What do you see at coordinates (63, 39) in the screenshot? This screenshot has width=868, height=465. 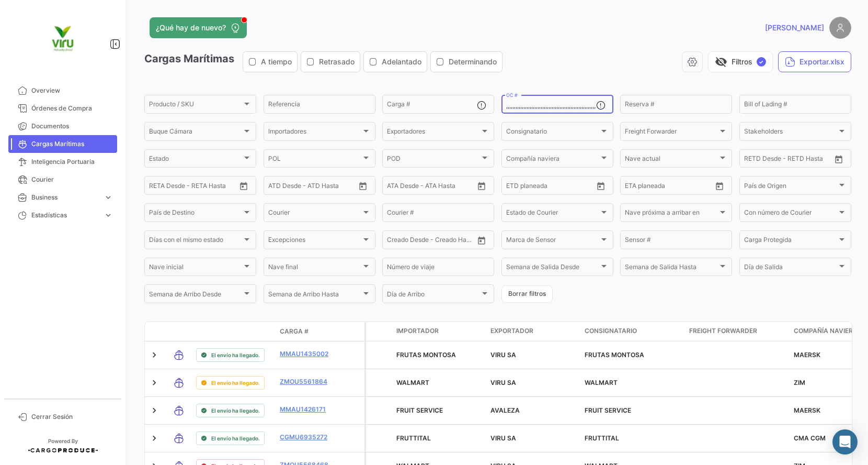 I see `img: viru.png` at bounding box center [63, 39].